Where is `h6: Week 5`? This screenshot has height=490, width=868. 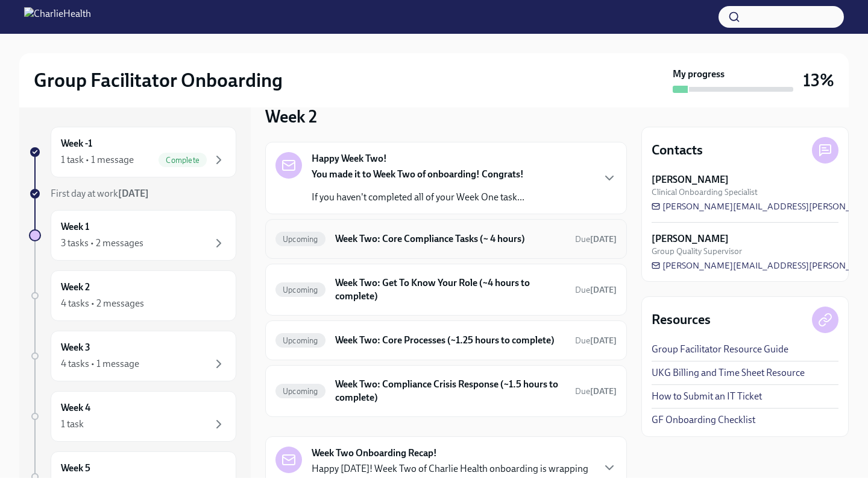
h6: Week 5 is located at coordinates (75, 468).